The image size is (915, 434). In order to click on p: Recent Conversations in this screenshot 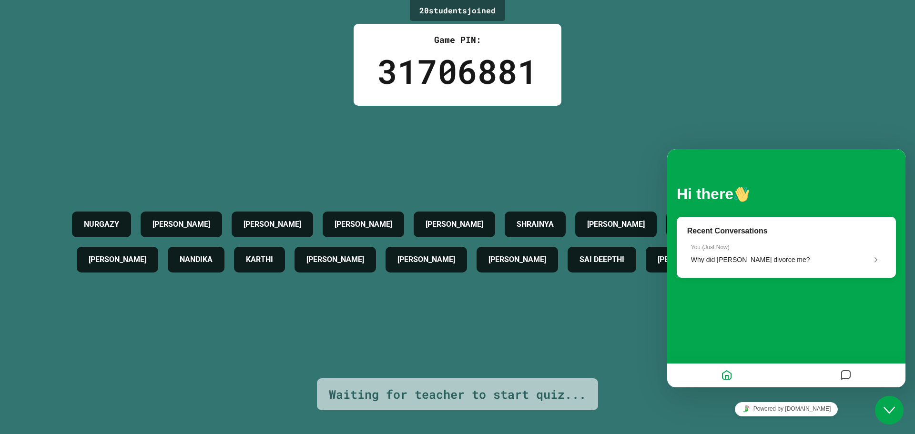, I will do `click(119, 82)`.